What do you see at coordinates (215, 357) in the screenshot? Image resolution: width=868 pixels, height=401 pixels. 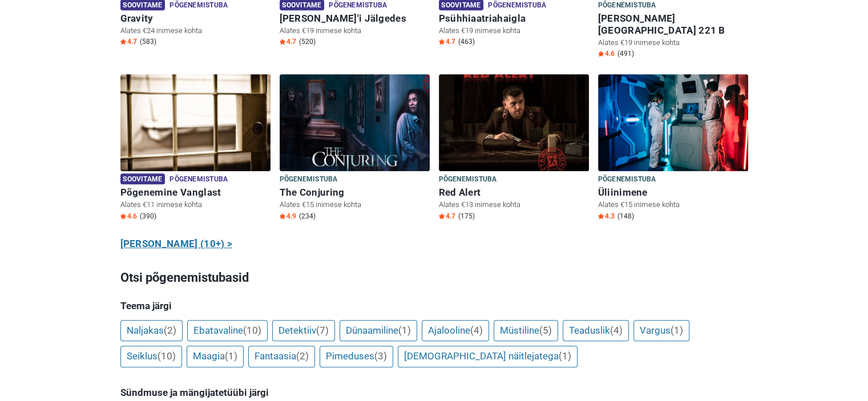 I see `a: Maagia(1)` at bounding box center [215, 357].